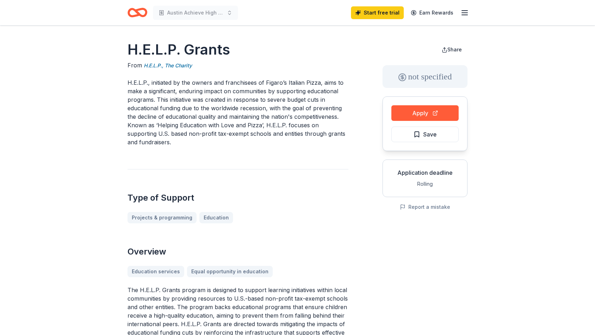 This screenshot has width=595, height=335. Describe the element at coordinates (425, 76) in the screenshot. I see `div: not specified` at that location.